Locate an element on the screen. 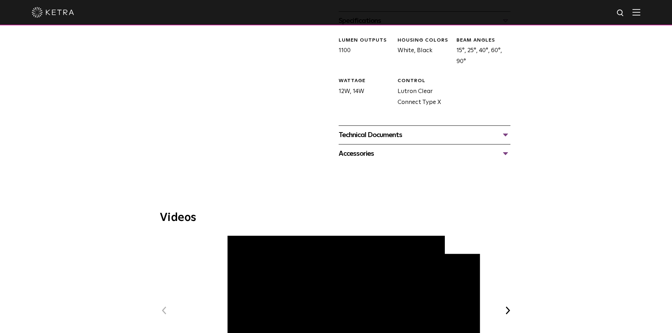 This screenshot has height=333, width=672. div: 12W, 14W is located at coordinates (363, 93).